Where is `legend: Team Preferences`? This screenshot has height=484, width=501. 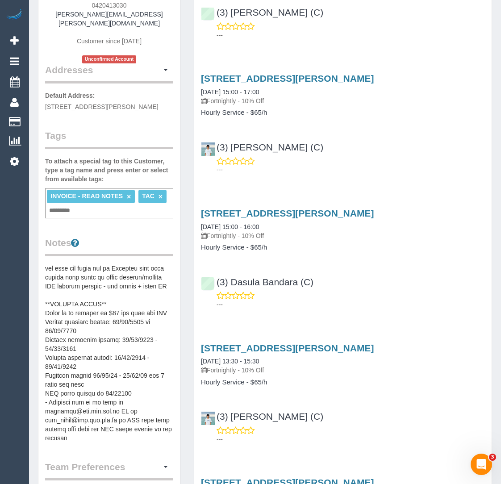 legend: Team Preferences is located at coordinates (109, 470).